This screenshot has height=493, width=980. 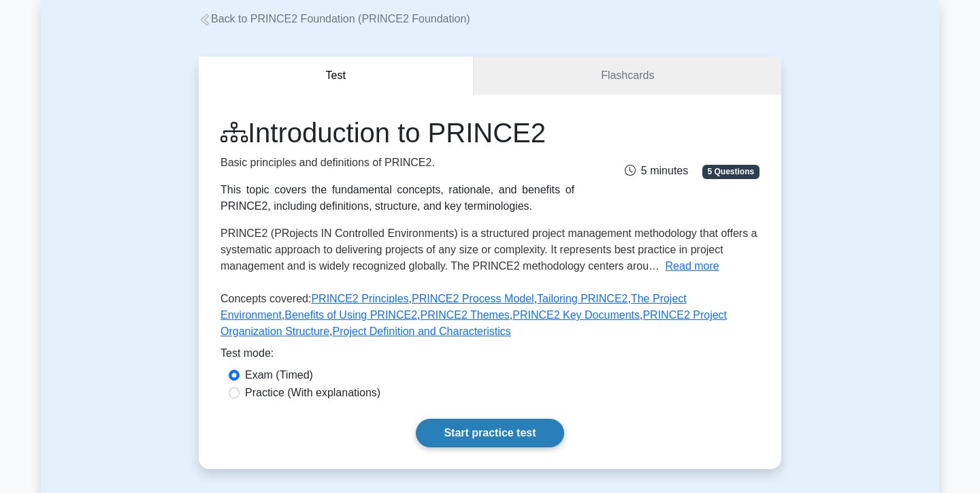 I want to click on label: Exam (Timed), so click(x=279, y=375).